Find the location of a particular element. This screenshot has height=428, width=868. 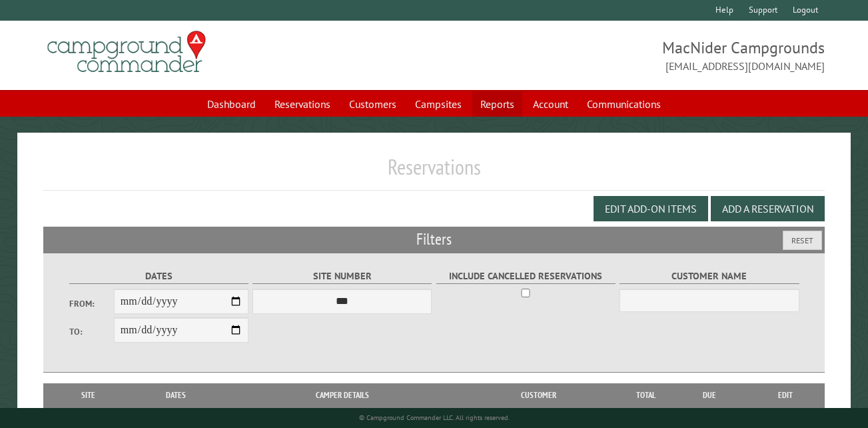

th: Total is located at coordinates (646, 395).